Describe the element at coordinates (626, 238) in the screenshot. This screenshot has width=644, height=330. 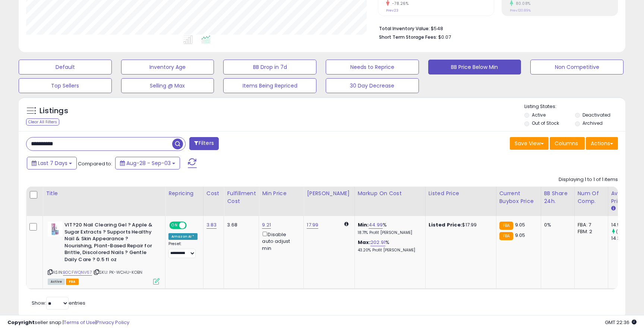
I see `div: 14.39` at that location.